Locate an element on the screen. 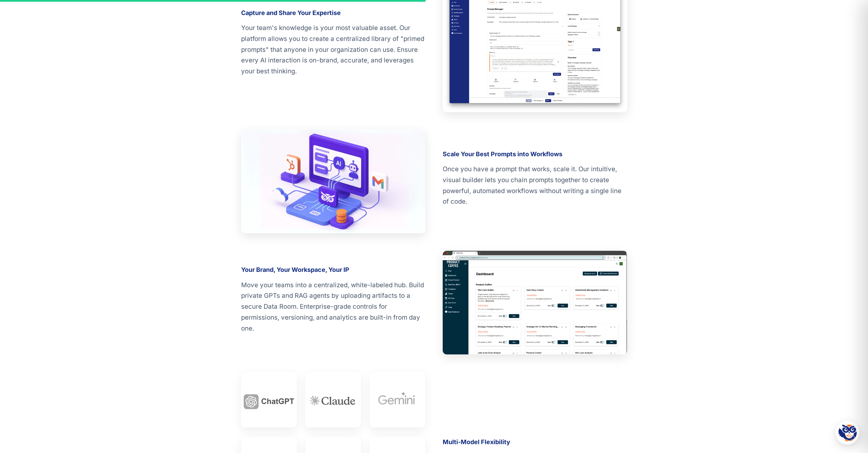 Image resolution: width=868 pixels, height=453 pixels. h3: Your Brand, Your Workspace, Your IP is located at coordinates (333, 269).